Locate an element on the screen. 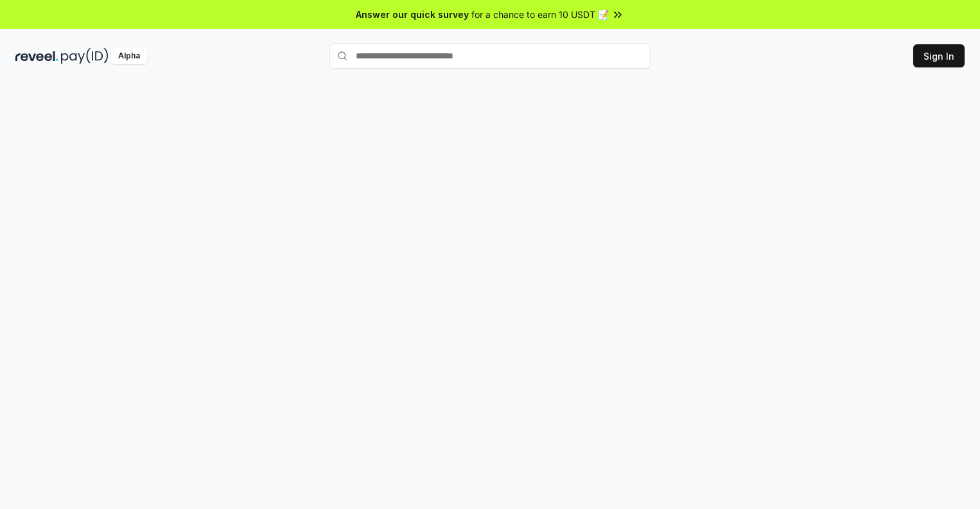 This screenshot has width=980, height=509. img: pay_id is located at coordinates (85, 56).